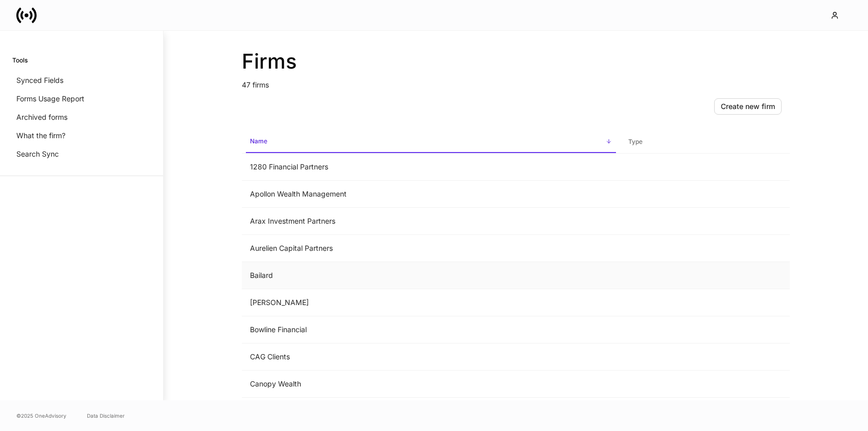  What do you see at coordinates (431, 194) in the screenshot?
I see `td: Apollon Wealth Management` at bounding box center [431, 194].